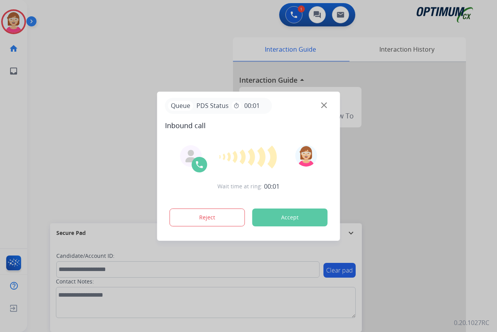 The height and width of the screenshot is (332, 497). What do you see at coordinates (290, 218) in the screenshot?
I see `button: Accept` at bounding box center [290, 218].